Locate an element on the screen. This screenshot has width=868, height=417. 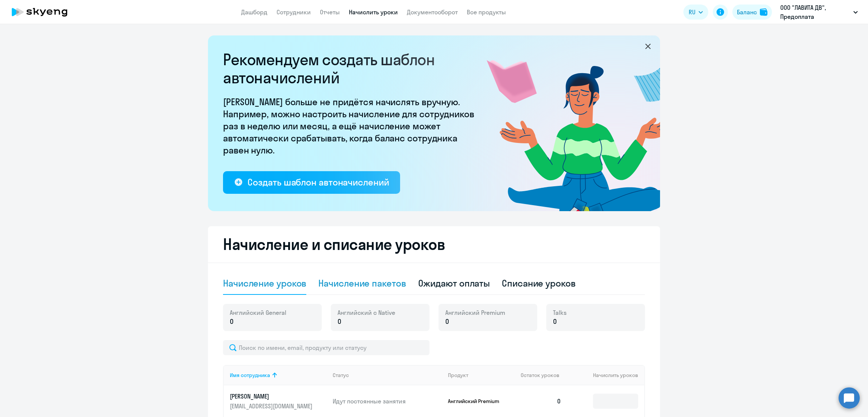
img: balance is located at coordinates (763, 12).